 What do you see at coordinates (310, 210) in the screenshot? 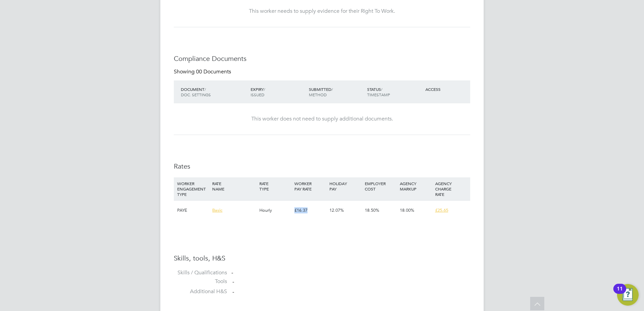
I see `div: £16.37` at bounding box center [310, 210].